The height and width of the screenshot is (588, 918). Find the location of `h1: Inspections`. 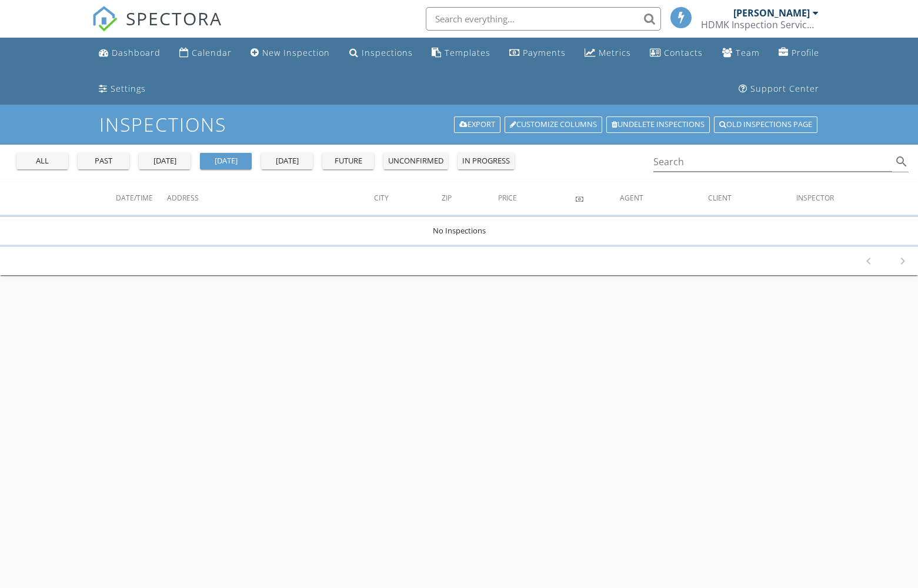

h1: Inspections is located at coordinates (458, 124).